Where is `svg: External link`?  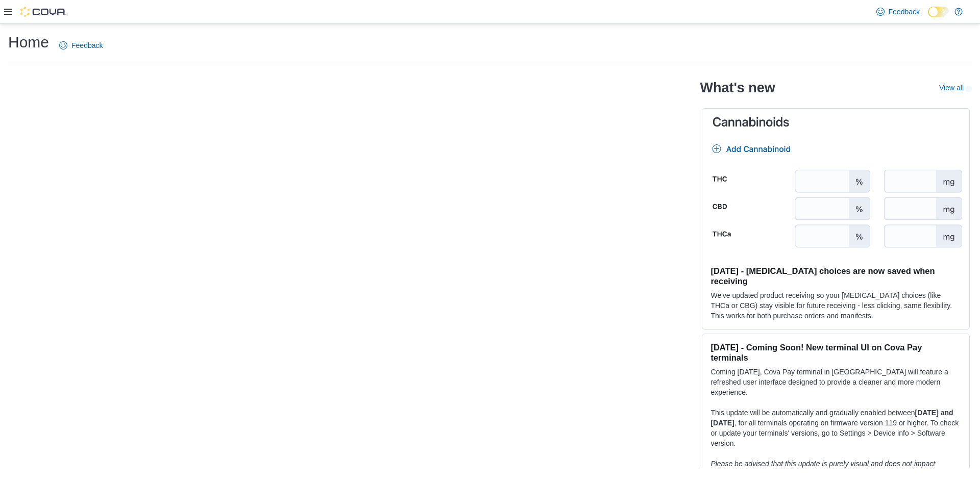
svg: External link is located at coordinates (969, 89).